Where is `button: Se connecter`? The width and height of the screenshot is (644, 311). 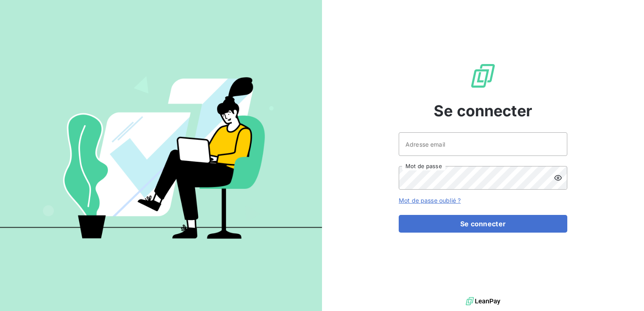 button: Se connecter is located at coordinates (483, 224).